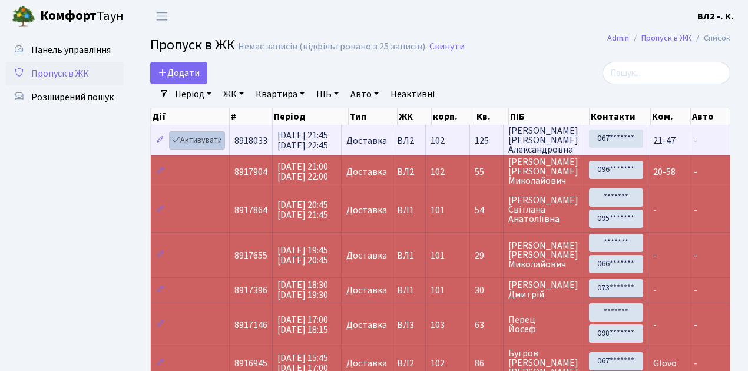 The width and height of the screenshot is (748, 371). Describe the element at coordinates (664, 172) in the screenshot. I see `span: 20-58` at that location.